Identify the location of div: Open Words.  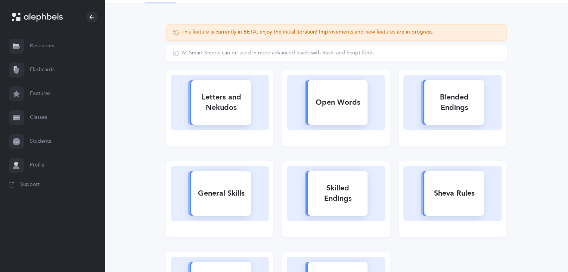
(337, 103).